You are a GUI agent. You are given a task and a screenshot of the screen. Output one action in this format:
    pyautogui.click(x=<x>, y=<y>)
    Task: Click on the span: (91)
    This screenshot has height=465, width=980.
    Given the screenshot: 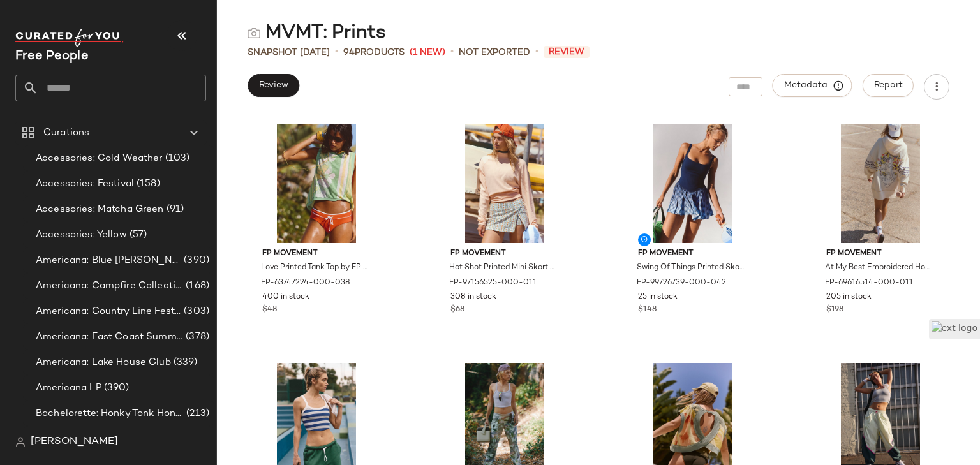 What is the action you would take?
    pyautogui.click(x=174, y=209)
    